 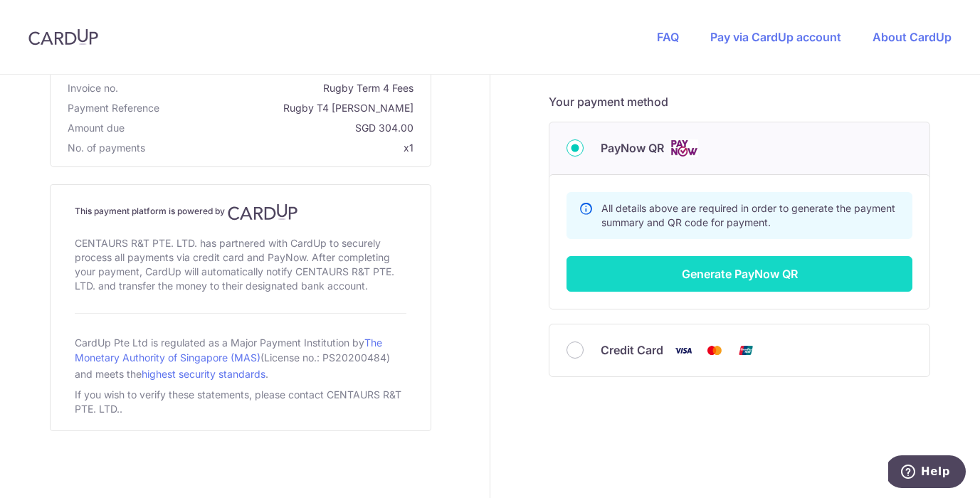 What do you see at coordinates (911, 37) in the screenshot?
I see `a: About CardUp` at bounding box center [911, 37].